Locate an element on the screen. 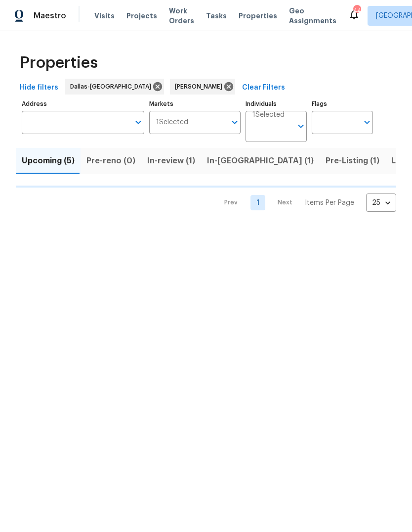  p: Items Per Page is located at coordinates (330, 203).